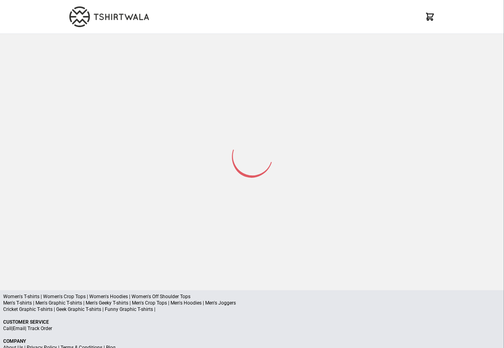  I want to click on p: Cricket Graphic T-shirts | Geek Graphic T-shirts | Funny Graphic T-shirts |, so click(252, 309).